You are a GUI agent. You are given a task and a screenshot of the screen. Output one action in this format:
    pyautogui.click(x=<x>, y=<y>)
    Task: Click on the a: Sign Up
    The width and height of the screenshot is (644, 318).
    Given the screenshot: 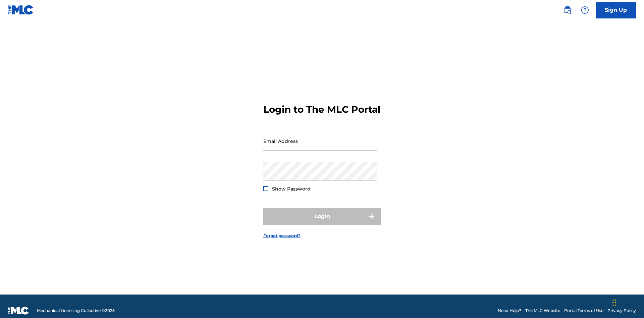 What is the action you would take?
    pyautogui.click(x=616, y=10)
    